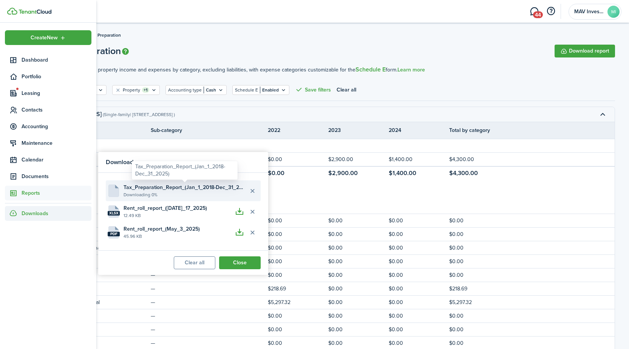 The width and height of the screenshot is (629, 349). What do you see at coordinates (538, 15) in the screenshot?
I see `span: 44` at bounding box center [538, 15].